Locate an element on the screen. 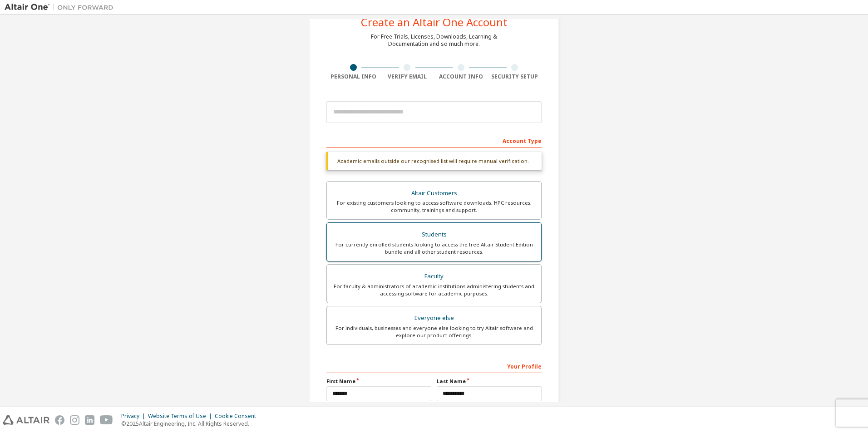 This screenshot has width=868, height=433. div: Website Terms of Use is located at coordinates (181, 416).